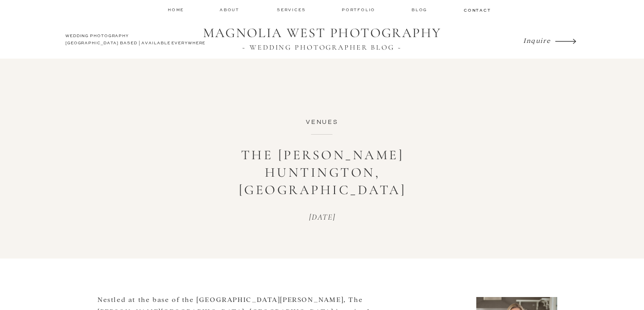  Describe the element at coordinates (292, 9) in the screenshot. I see `nav: services` at that location.